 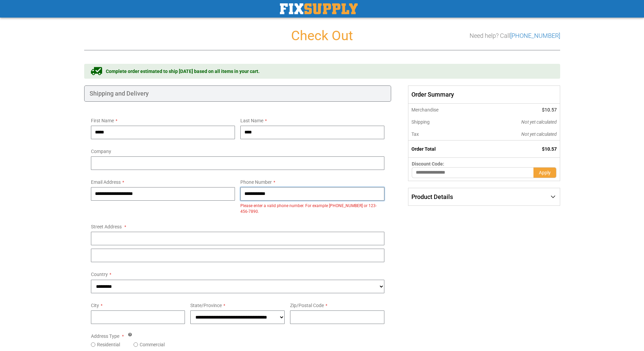 I want to click on img: Fix Industrial Supply, so click(x=318, y=9).